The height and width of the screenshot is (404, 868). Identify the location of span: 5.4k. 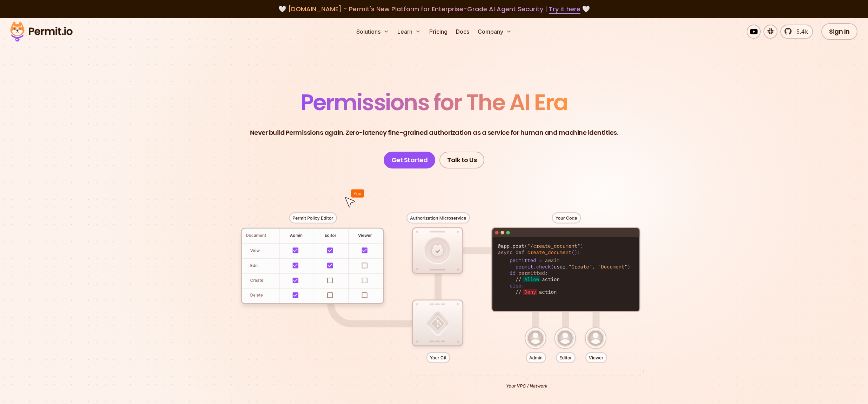
(800, 31).